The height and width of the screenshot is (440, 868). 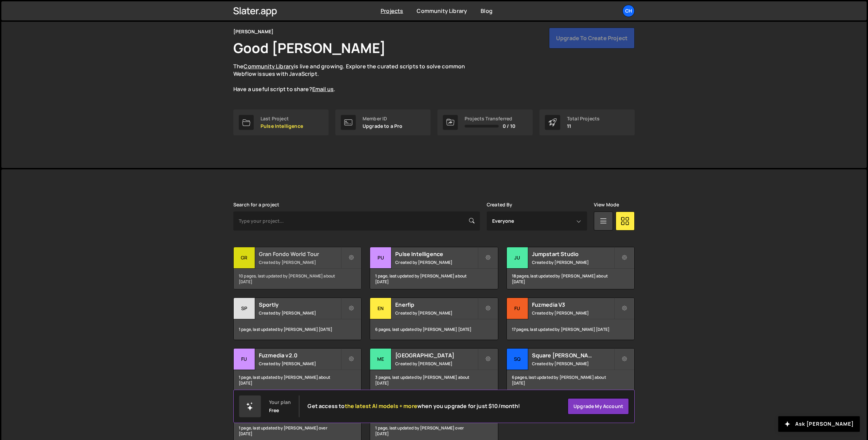 What do you see at coordinates (274, 411) in the screenshot?
I see `div: Free` at bounding box center [274, 411].